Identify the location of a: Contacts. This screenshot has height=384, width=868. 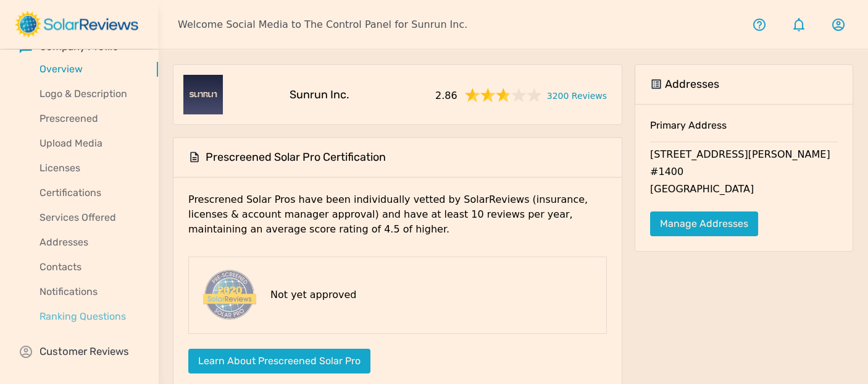
(89, 267).